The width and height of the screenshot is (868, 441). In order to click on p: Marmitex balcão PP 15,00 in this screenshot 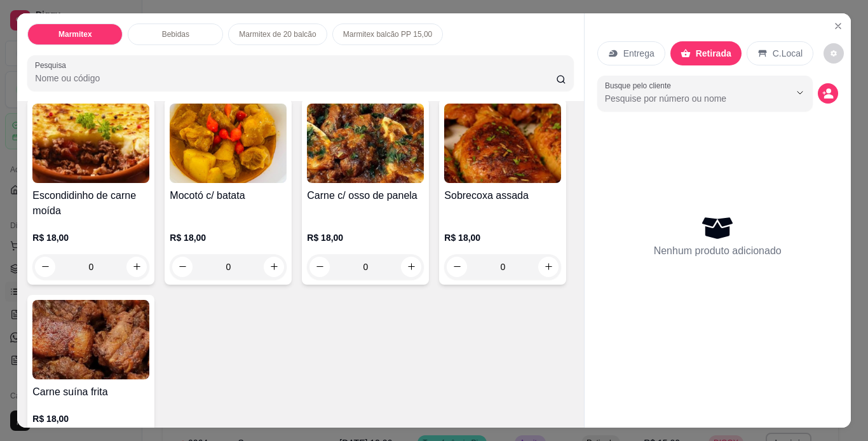, I will do `click(387, 34)`.